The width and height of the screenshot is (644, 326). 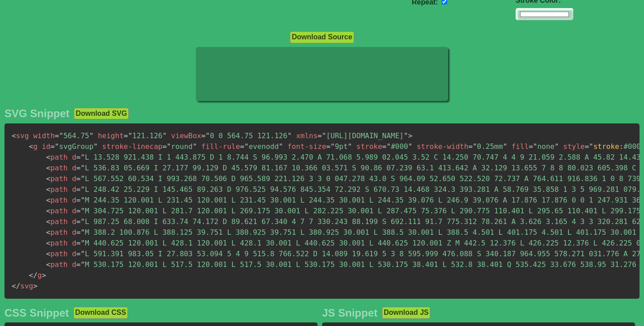 What do you see at coordinates (574, 146) in the screenshot?
I see `span: style` at bounding box center [574, 146].